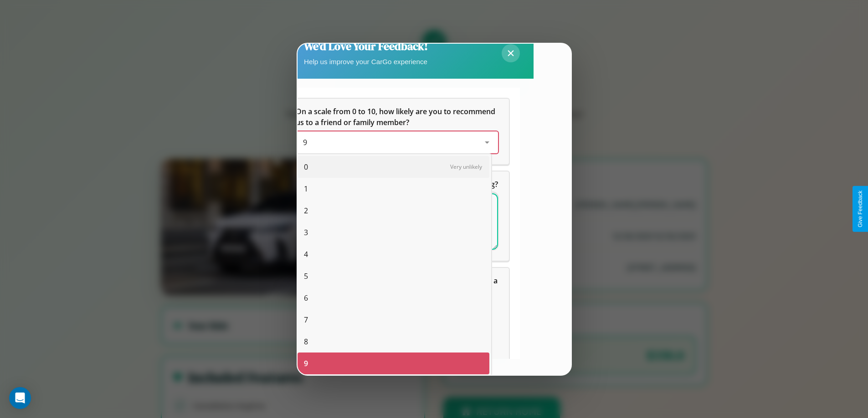  What do you see at coordinates (366, 61) in the screenshot?
I see `p: Help us improve your CarGo experience` at bounding box center [366, 61].